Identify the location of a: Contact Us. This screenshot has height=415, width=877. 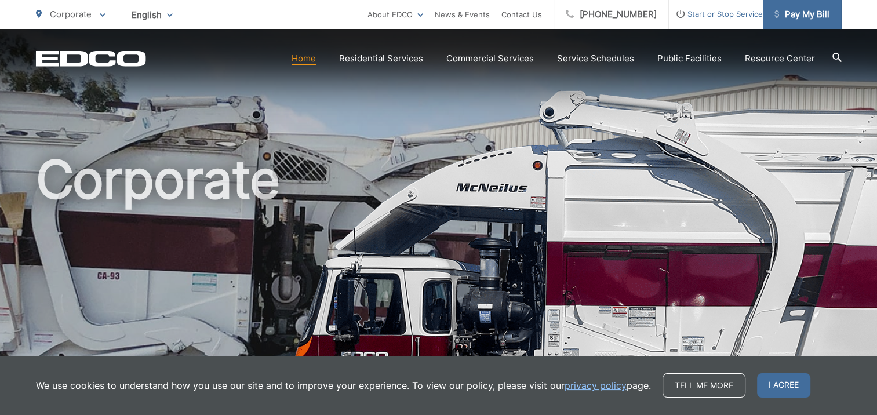
(522, 14).